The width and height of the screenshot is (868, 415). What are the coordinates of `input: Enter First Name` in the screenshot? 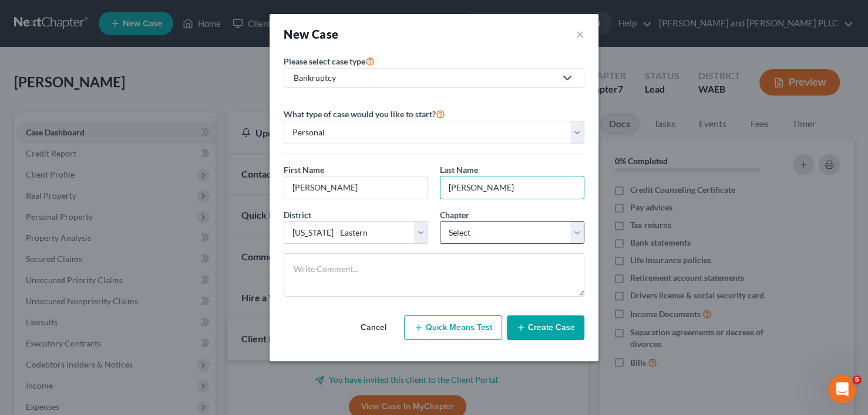 It's located at (356, 188).